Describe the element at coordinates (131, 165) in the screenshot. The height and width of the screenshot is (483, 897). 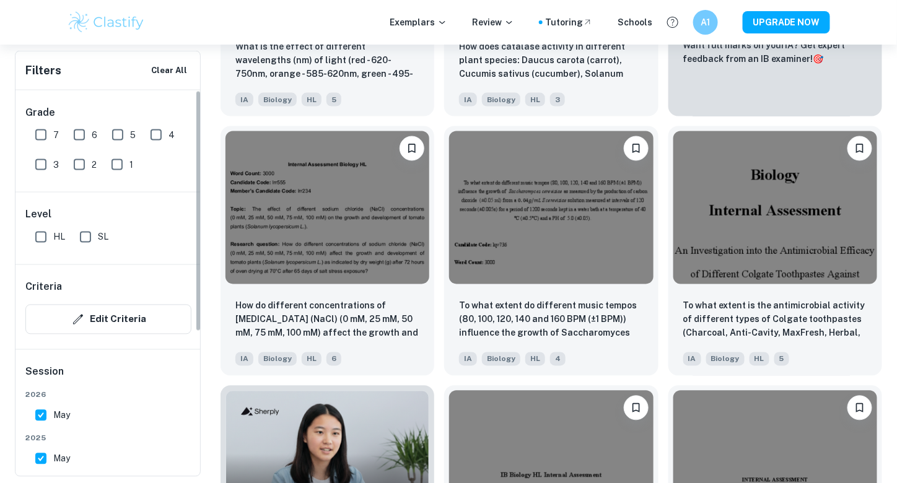
I see `span: 1` at that location.